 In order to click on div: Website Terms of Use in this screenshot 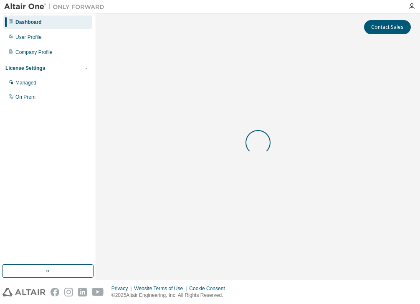, I will do `click(162, 288)`.